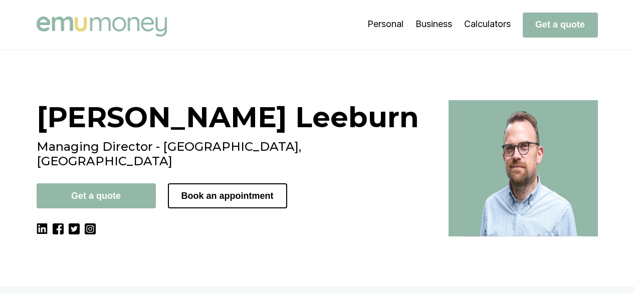  Describe the element at coordinates (90, 229) in the screenshot. I see `img: Instagram` at that location.